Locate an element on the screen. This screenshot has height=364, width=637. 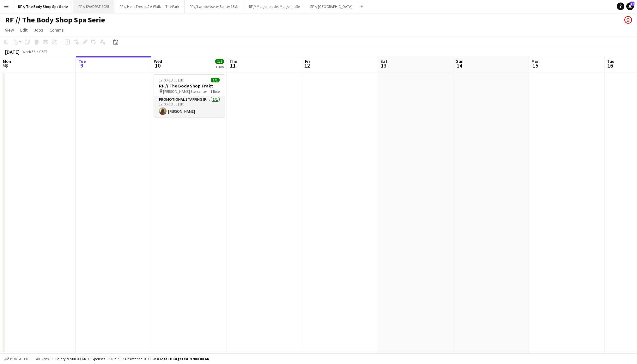
button: RF // The Body Shop Spa Serie is located at coordinates (43, 6).